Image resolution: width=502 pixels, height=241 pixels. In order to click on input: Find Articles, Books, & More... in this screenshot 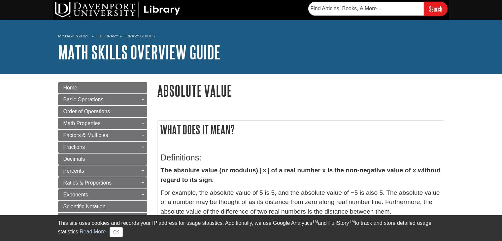, I will do `click(366, 9)`.